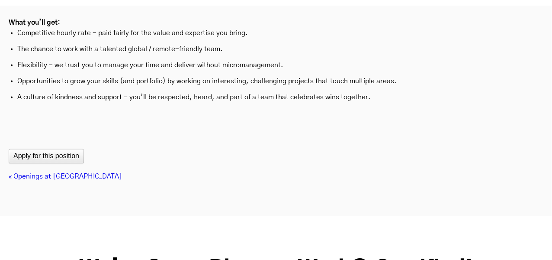  Describe the element at coordinates (276, 81) in the screenshot. I see `p: Opportunities to grow your skills (and portfolio) by working on interesting, challenging projects...` at that location.